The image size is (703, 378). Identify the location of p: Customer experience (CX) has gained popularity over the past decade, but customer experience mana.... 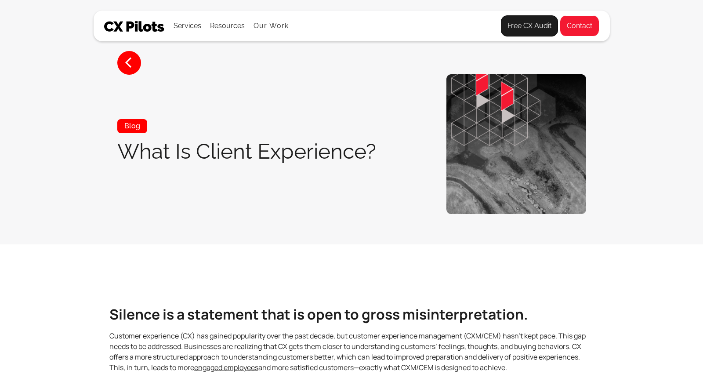
(351, 351).